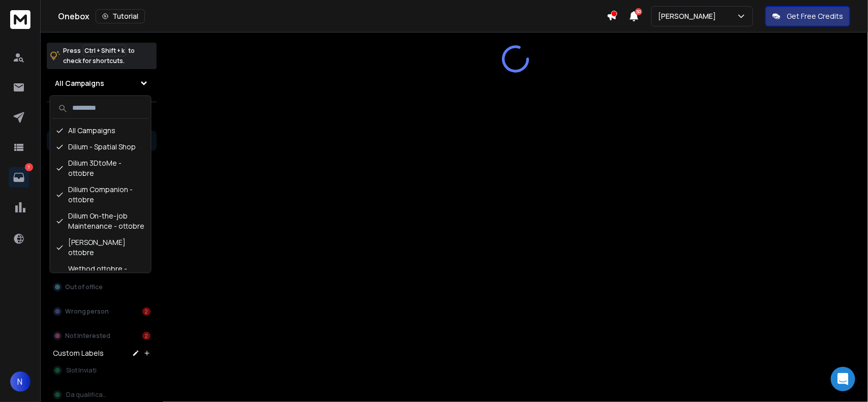 The height and width of the screenshot is (402, 868). What do you see at coordinates (815, 17) in the screenshot?
I see `p: Get Free Credits` at bounding box center [815, 17].